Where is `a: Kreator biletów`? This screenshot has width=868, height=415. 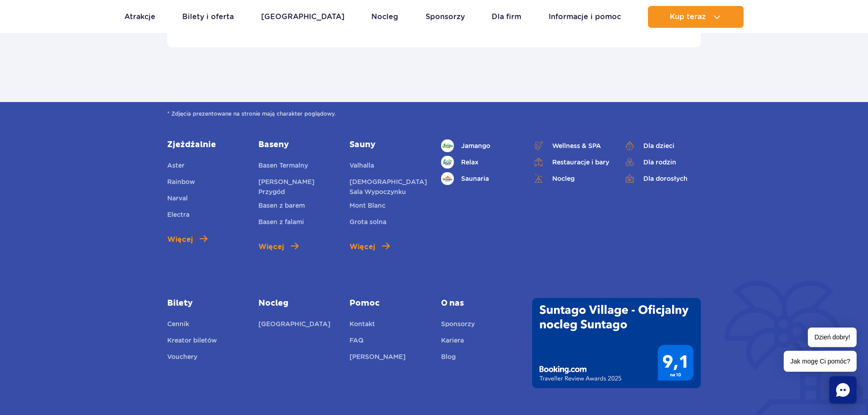
a: Kreator biletów is located at coordinates (192, 342).